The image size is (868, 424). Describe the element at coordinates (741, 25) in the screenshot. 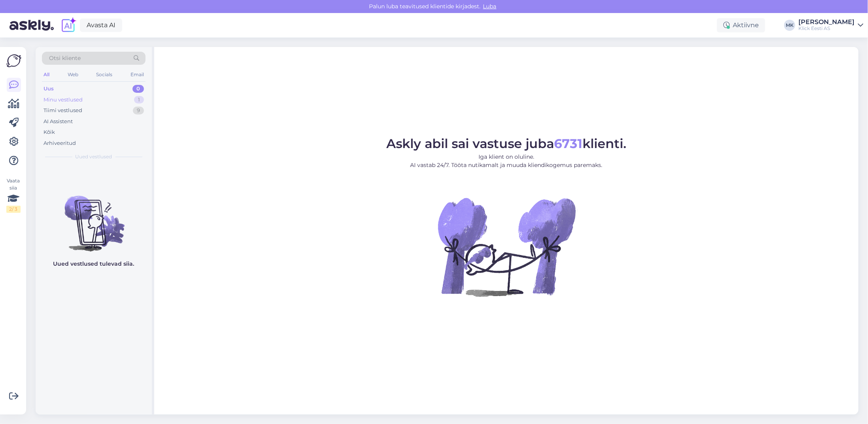

I see `div: Aktiivne` at that location.